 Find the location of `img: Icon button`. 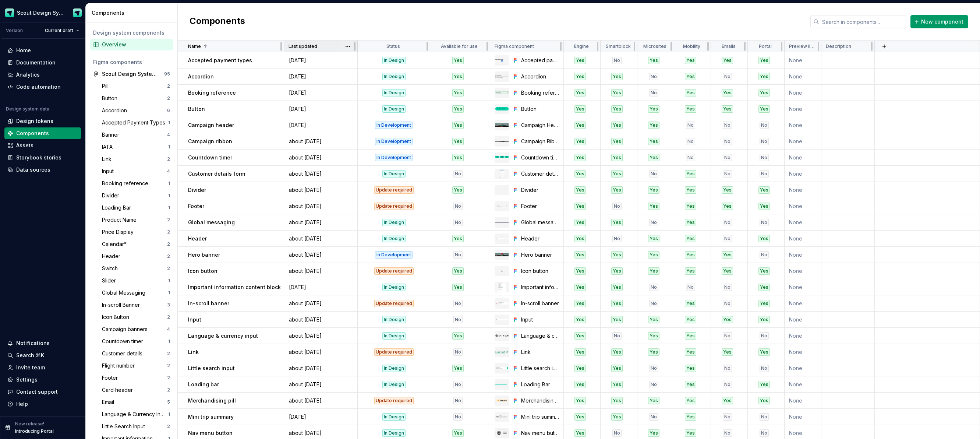

img: Icon button is located at coordinates (502, 271).